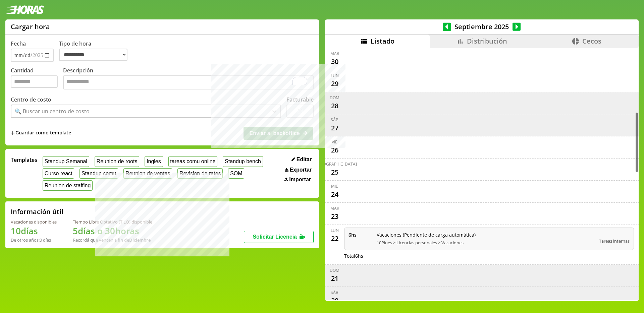 The width and height of the screenshot is (644, 313). What do you see at coordinates (112, 240) in the screenshot?
I see `div: Recordá que vencen a fin de` at bounding box center [112, 240].